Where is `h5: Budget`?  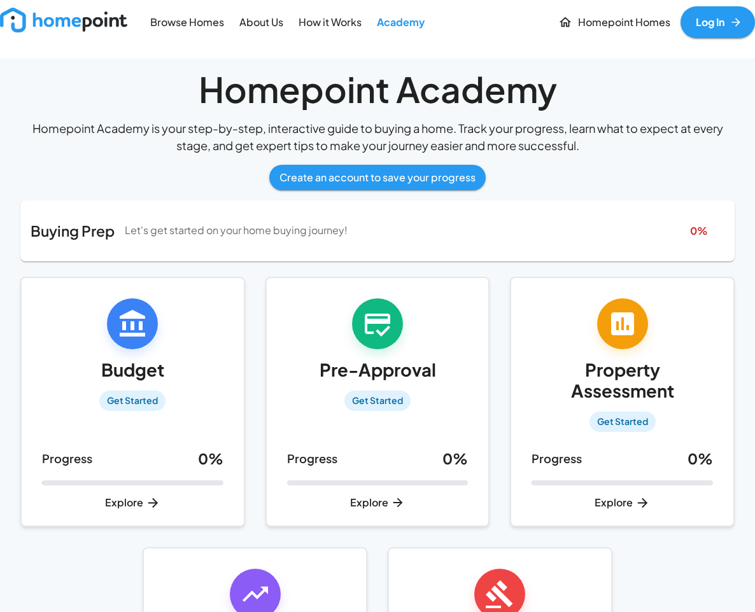 h5: Budget is located at coordinates (132, 370).